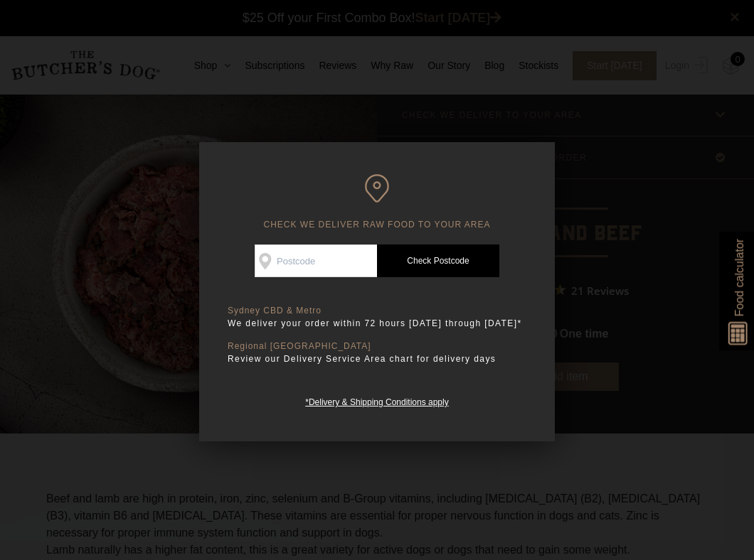 This screenshot has height=560, width=754. Describe the element at coordinates (377, 359) in the screenshot. I see `p: Review our Delivery Service Area chart for delivery days` at that location.